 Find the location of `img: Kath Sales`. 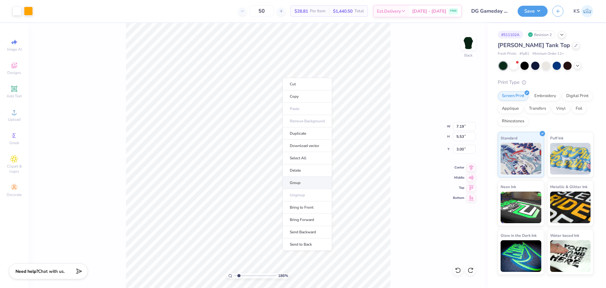

img: Kath Sales is located at coordinates (587, 11).